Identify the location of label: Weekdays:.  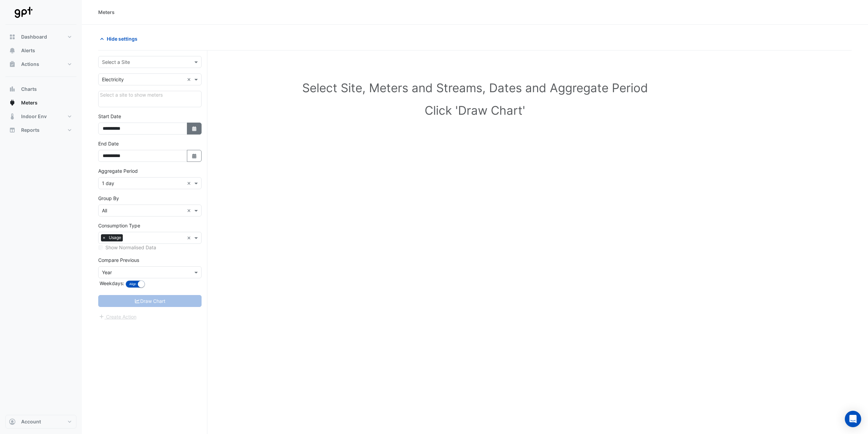
(111, 283).